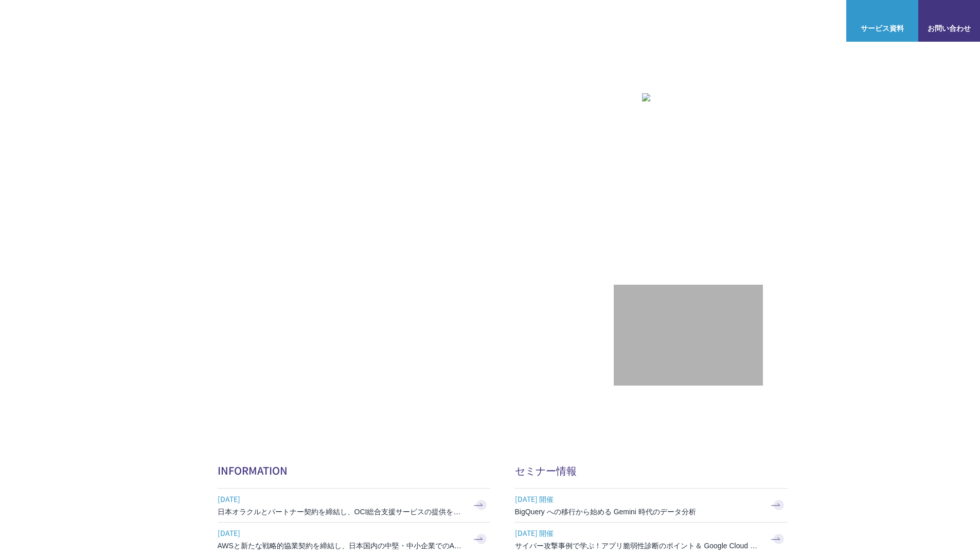 The height and width of the screenshot is (556, 980). I want to click on p: AWSの導入からコスト削減、 構成・運用の最適化からデータ活用まで 規模や業種業態を問わない マネージドサービスで, so click(416, 136).